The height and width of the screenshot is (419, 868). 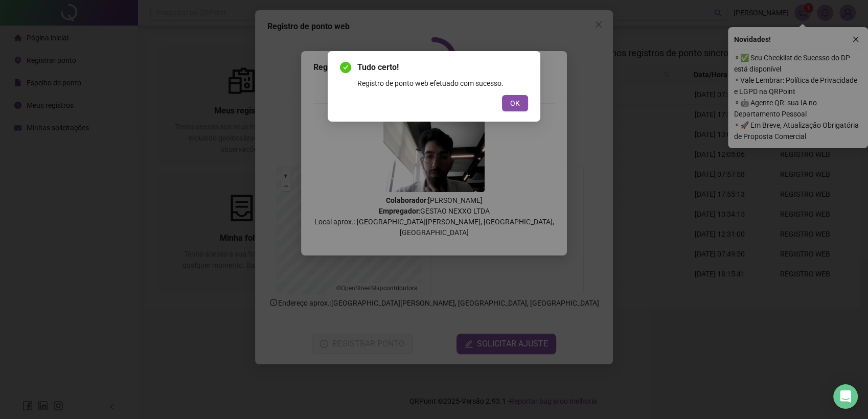 What do you see at coordinates (443, 83) in the screenshot?
I see `div: Registro de ponto web efetuado com sucesso.` at bounding box center [443, 83].